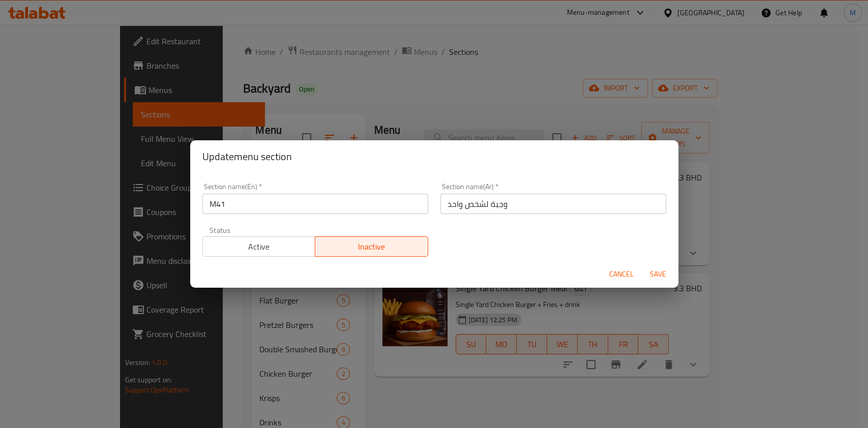 The image size is (868, 428). What do you see at coordinates (371, 247) in the screenshot?
I see `span: Inactive` at bounding box center [371, 247].